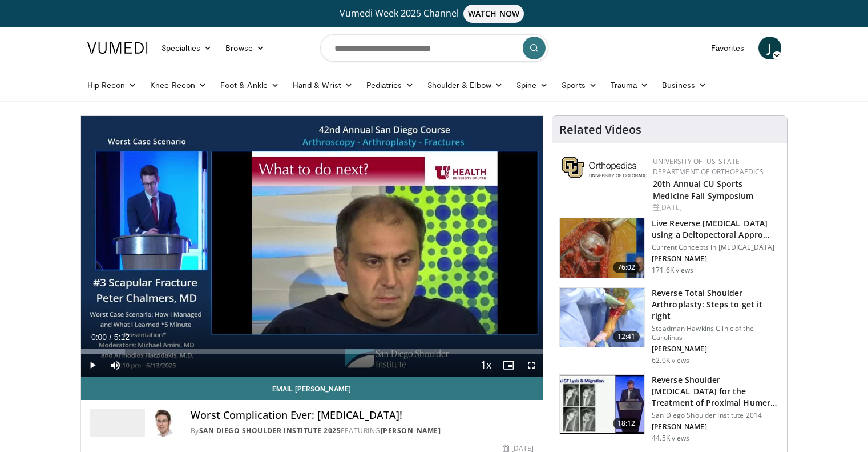 This screenshot has height=452, width=868. Describe the element at coordinates (716, 415) in the screenshot. I see `p: San Diego Shoulder Institute 2014` at that location.